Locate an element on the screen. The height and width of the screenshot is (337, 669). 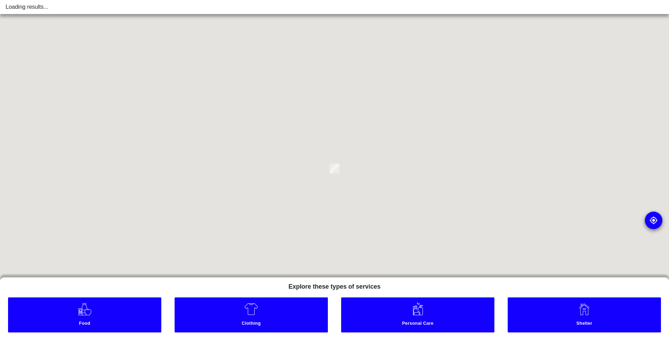
small: Food is located at coordinates (84, 324).